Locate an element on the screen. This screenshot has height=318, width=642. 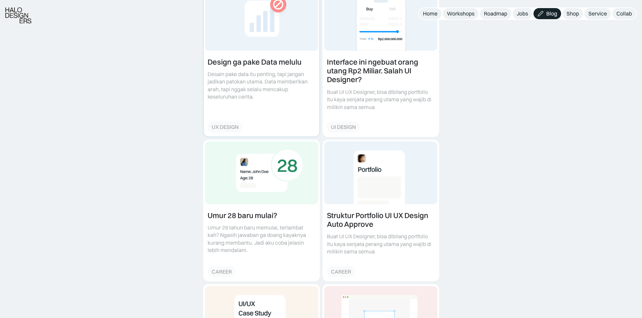
div: Jobs is located at coordinates (522, 13).